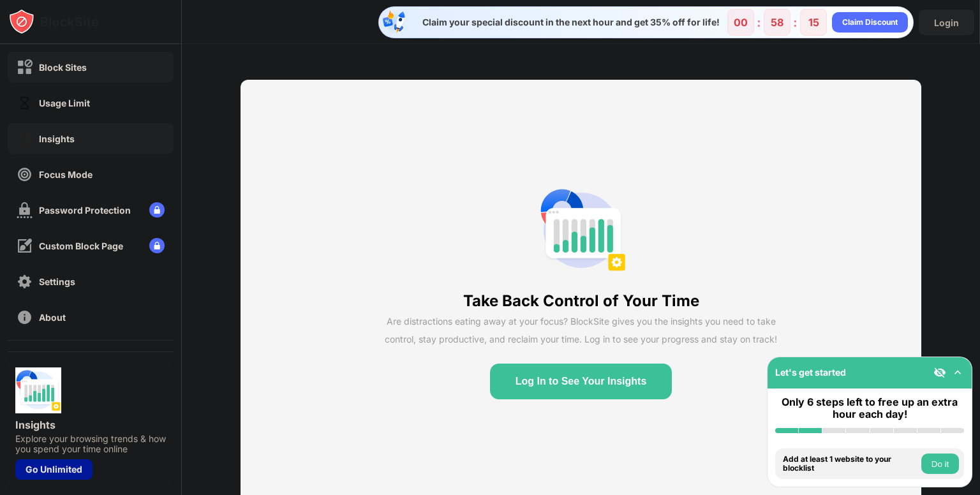  Describe the element at coordinates (57, 281) in the screenshot. I see `div: Settings` at that location.